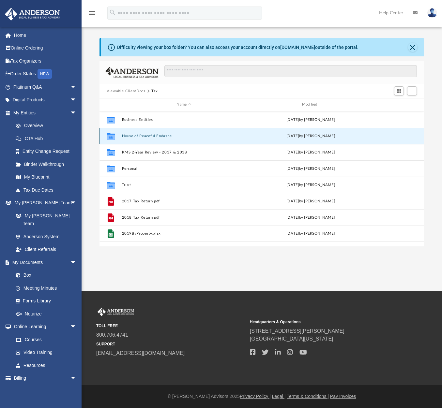  What do you see at coordinates (184, 169) in the screenshot?
I see `button: Personal` at bounding box center [184, 169].